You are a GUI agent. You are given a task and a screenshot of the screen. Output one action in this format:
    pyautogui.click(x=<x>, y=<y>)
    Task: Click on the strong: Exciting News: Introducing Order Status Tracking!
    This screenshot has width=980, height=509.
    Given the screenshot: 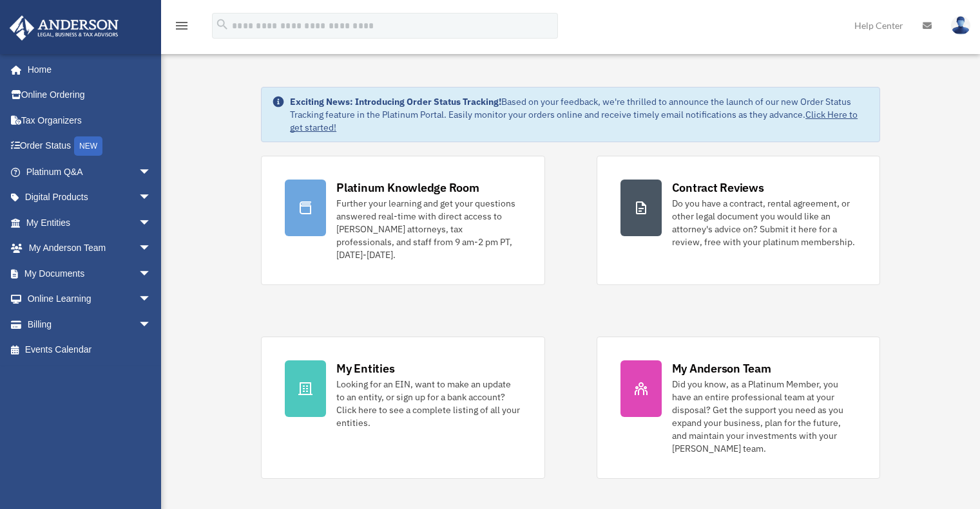 What is the action you would take?
    pyautogui.click(x=396, y=102)
    